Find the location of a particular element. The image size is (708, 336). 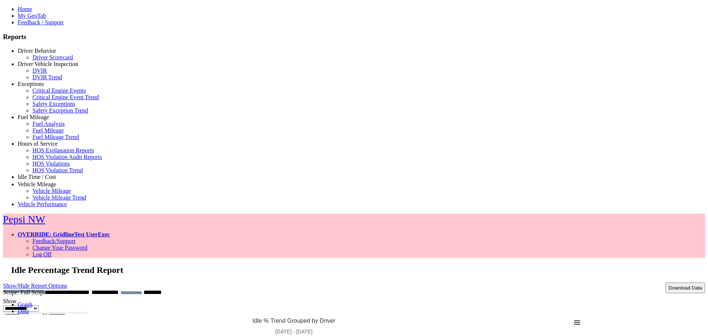

a: Show/Hide Report Options is located at coordinates (35, 285).